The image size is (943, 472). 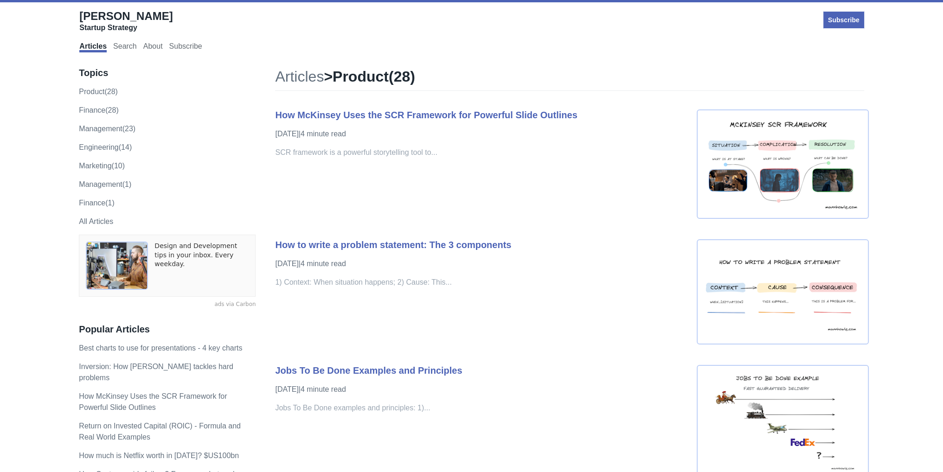 What do you see at coordinates (299, 77) in the screenshot?
I see `span: Articles` at bounding box center [299, 77].